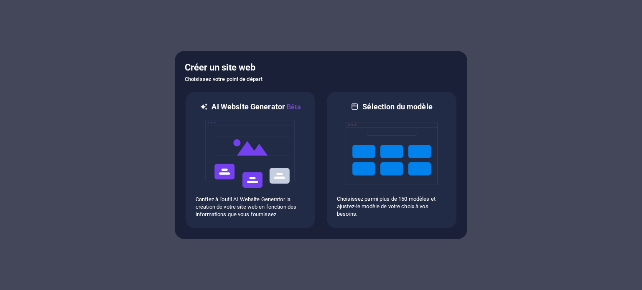 The image size is (642, 290). I want to click on img: ai, so click(250, 154).